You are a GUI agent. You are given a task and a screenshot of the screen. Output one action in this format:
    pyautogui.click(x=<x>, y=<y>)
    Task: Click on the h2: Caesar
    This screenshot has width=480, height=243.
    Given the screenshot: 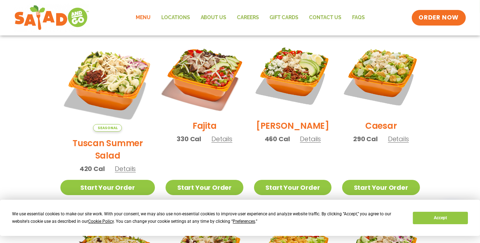 What is the action you would take?
    pyautogui.click(x=381, y=126)
    